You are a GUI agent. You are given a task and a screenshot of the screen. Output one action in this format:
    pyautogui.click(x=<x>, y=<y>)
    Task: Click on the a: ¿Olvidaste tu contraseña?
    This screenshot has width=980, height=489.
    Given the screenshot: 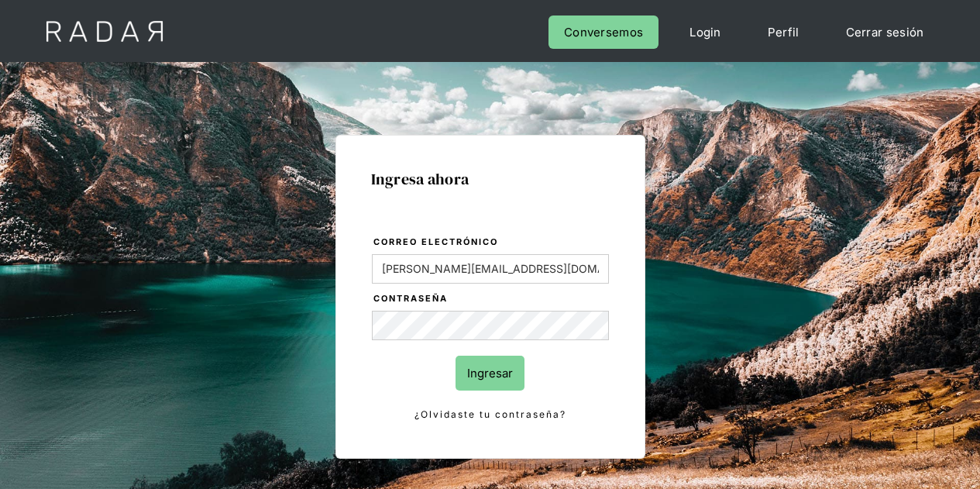 What is the action you would take?
    pyautogui.click(x=491, y=414)
    